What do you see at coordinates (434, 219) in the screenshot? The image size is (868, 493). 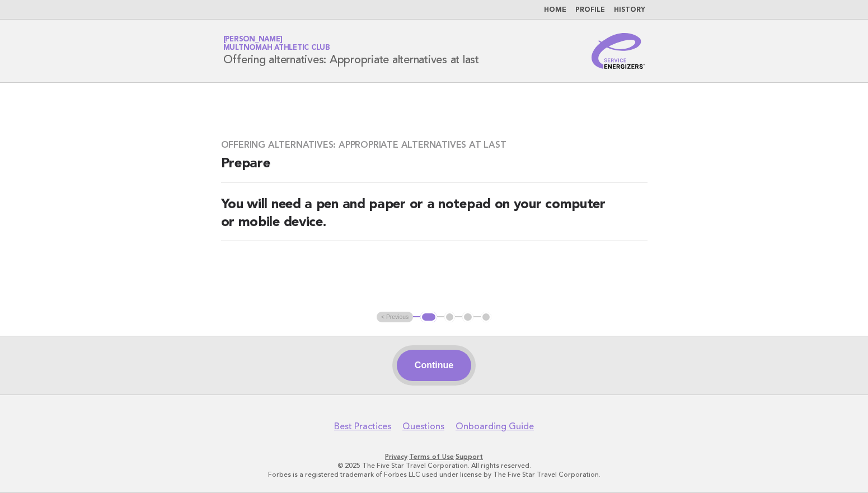 I see `h2: You will need a pen and paper or a notepad on your computer or mobile device.` at bounding box center [434, 219].